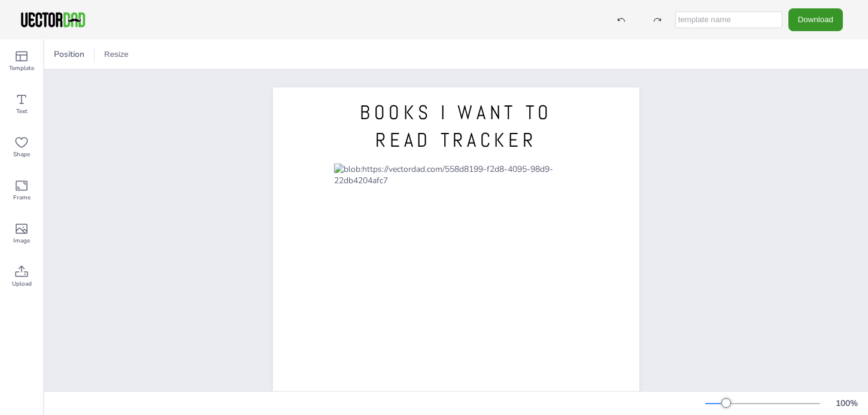 This screenshot has height=415, width=868. I want to click on span: Shape, so click(21, 155).